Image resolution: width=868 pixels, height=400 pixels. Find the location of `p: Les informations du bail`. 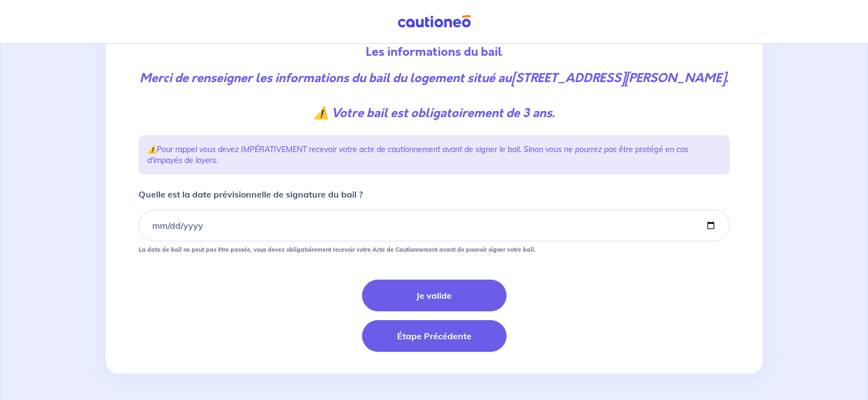

p: Les informations du bail is located at coordinates (434, 52).